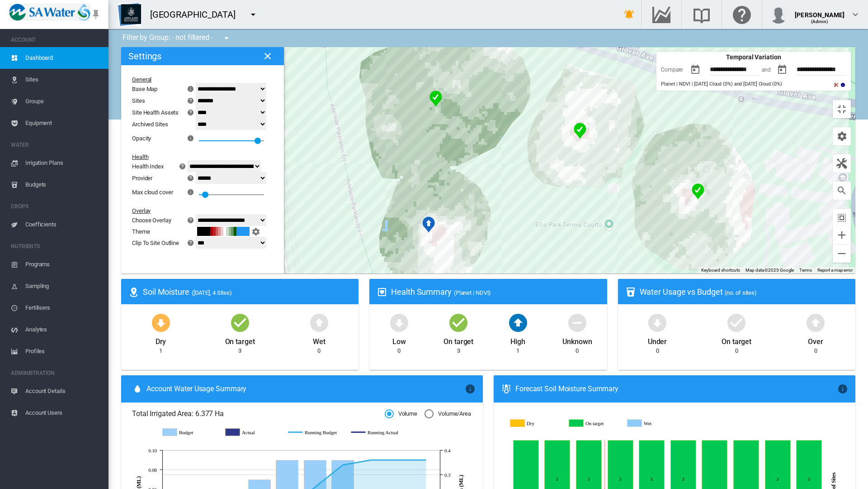 This screenshot has width=868, height=489. Describe the element at coordinates (64, 58) in the screenshot. I see `span: Dashboard` at that location.